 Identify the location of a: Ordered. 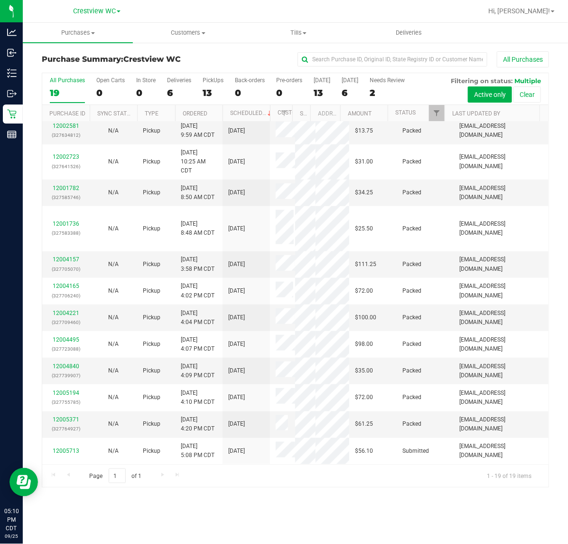
(195, 113).